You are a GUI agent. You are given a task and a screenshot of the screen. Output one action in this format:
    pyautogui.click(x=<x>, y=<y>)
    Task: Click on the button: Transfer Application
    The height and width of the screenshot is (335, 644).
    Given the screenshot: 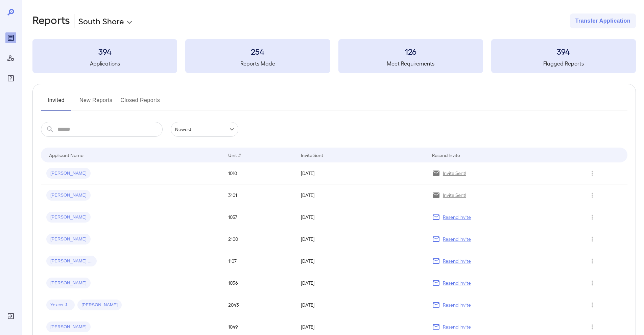 What is the action you would take?
    pyautogui.click(x=603, y=21)
    